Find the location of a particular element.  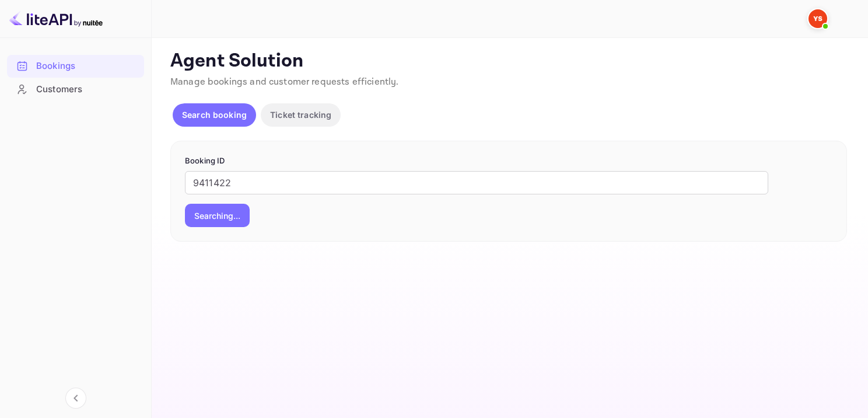

span: Manage bookings and customer requests efficiently. is located at coordinates (285, 82).